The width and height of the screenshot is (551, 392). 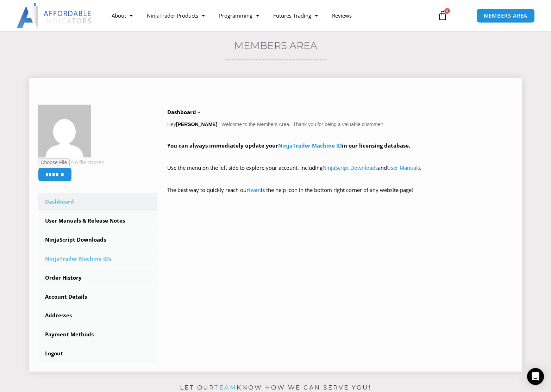 I want to click on a: Logout, so click(x=98, y=354).